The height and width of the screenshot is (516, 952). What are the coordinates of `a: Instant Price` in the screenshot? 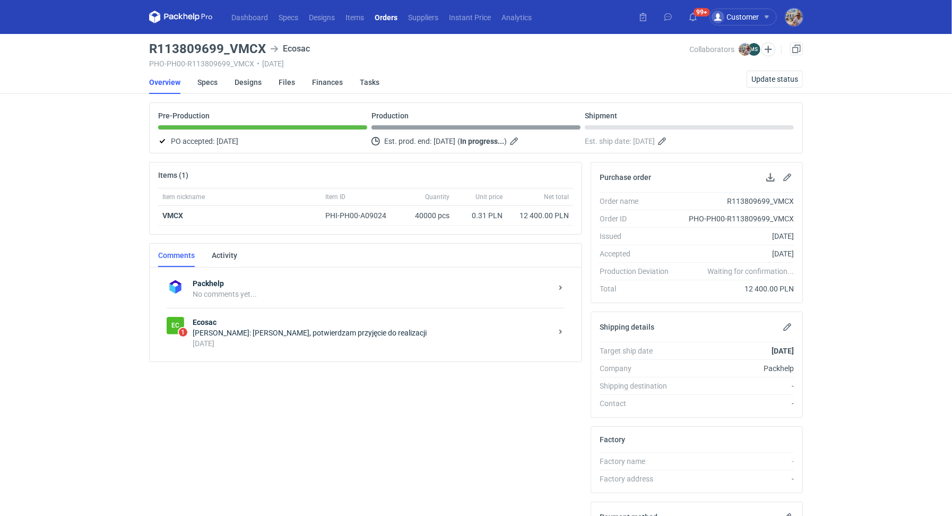 It's located at (469, 17).